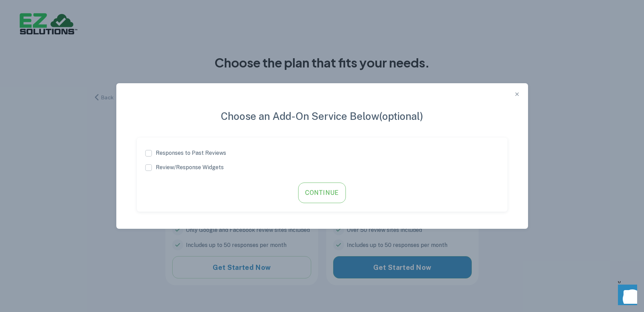 Image resolution: width=644 pixels, height=312 pixels. What do you see at coordinates (322, 193) in the screenshot?
I see `button: Continue` at bounding box center [322, 193].